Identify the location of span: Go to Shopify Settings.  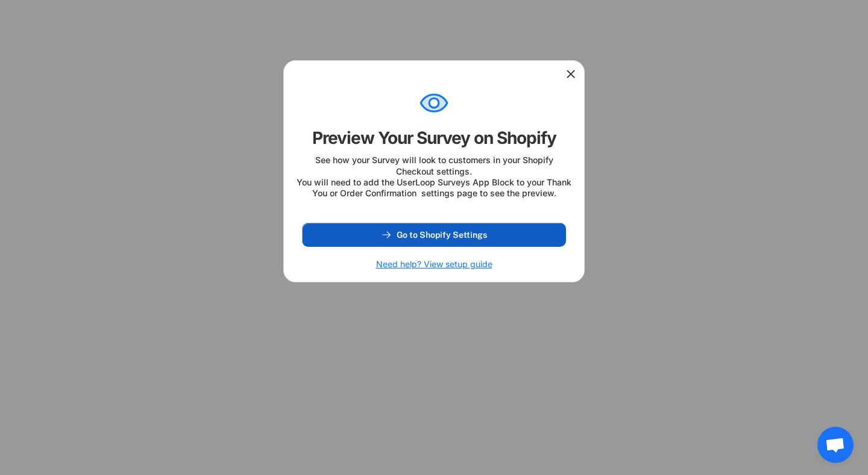
(442, 235).